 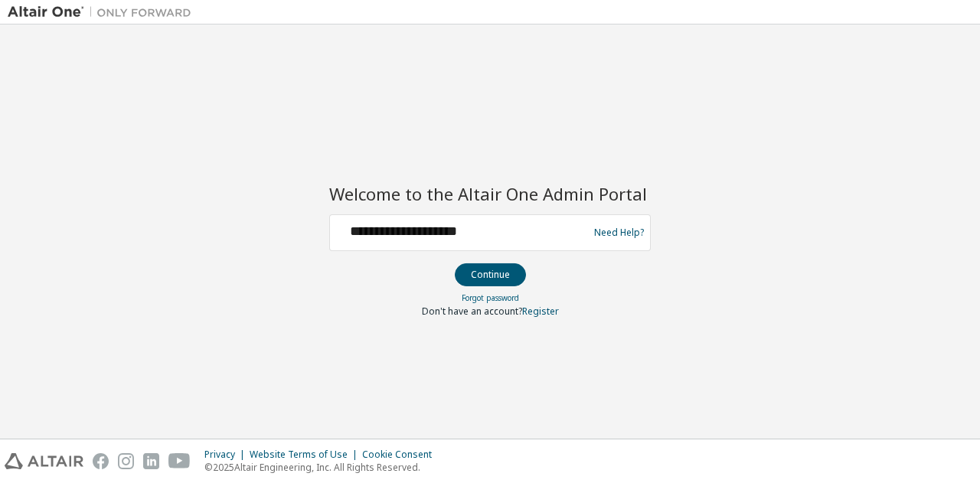 I want to click on img: instagram.svg, so click(x=125, y=461).